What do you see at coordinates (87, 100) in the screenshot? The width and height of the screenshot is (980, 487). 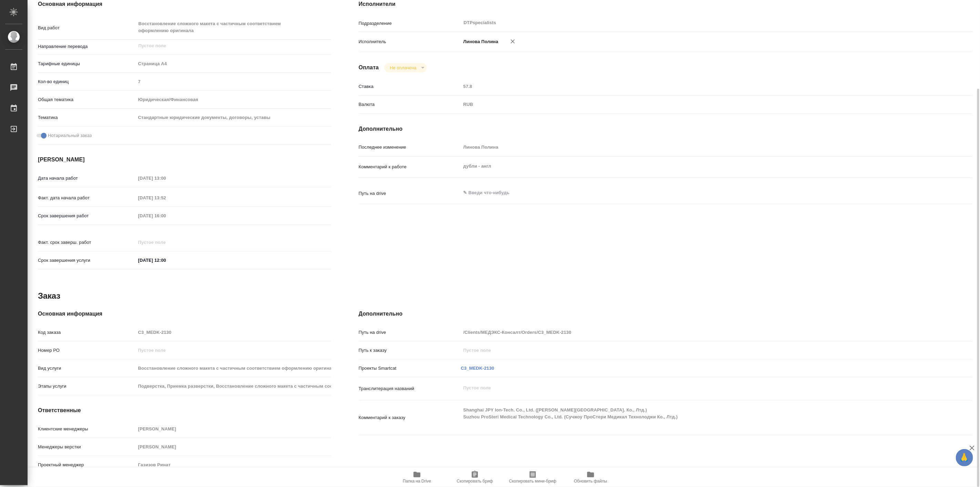 I see `p: Общая тематика` at bounding box center [87, 100].